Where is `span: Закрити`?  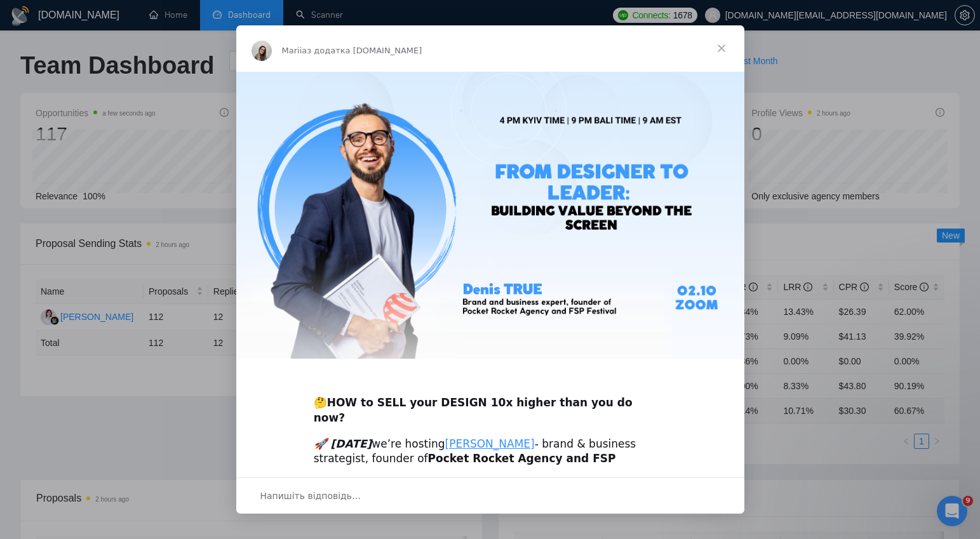 span: Закрити is located at coordinates (722, 48).